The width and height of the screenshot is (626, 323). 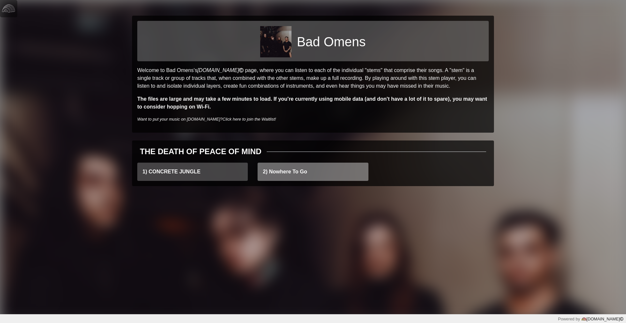 What do you see at coordinates (313, 172) in the screenshot?
I see `a: 2) Nowhere To Go` at bounding box center [313, 172].